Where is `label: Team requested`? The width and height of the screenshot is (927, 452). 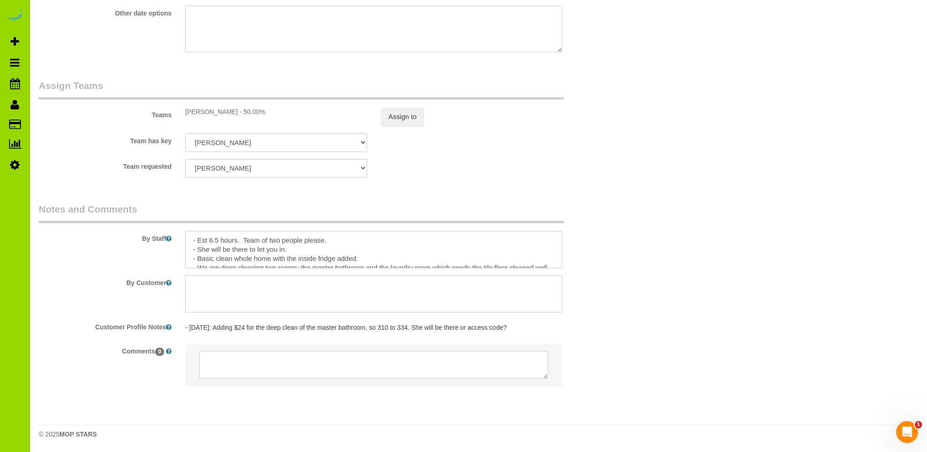 label: Team requested is located at coordinates (105, 165).